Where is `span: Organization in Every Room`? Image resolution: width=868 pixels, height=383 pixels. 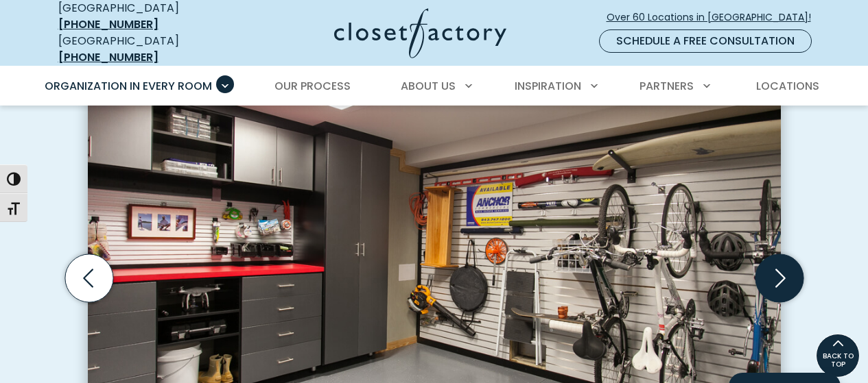
span: Organization in Every Room is located at coordinates (128, 86).